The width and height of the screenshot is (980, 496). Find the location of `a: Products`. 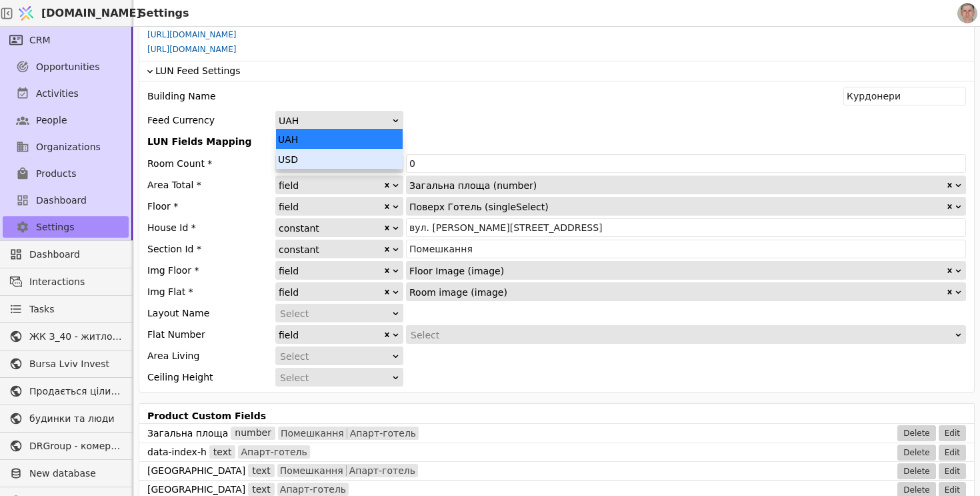

a: Products is located at coordinates (65, 174).